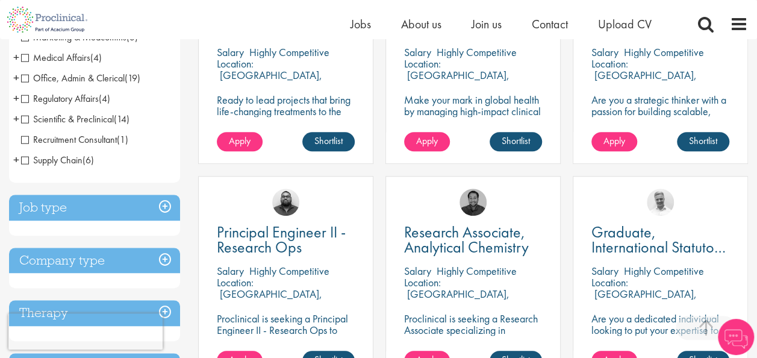 The image size is (757, 358). What do you see at coordinates (285, 202) in the screenshot?
I see `a: Ashley Bennett` at bounding box center [285, 202].